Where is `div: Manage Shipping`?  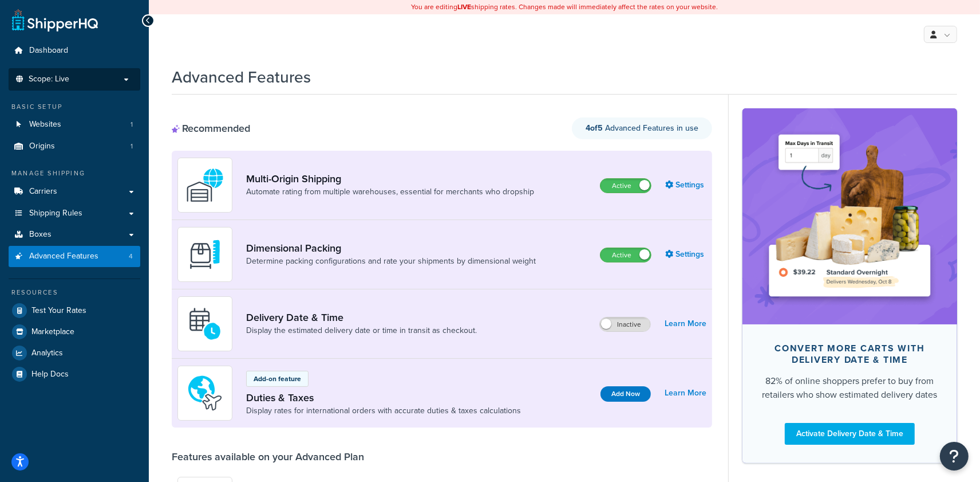 div: Manage Shipping is located at coordinates (74, 173).